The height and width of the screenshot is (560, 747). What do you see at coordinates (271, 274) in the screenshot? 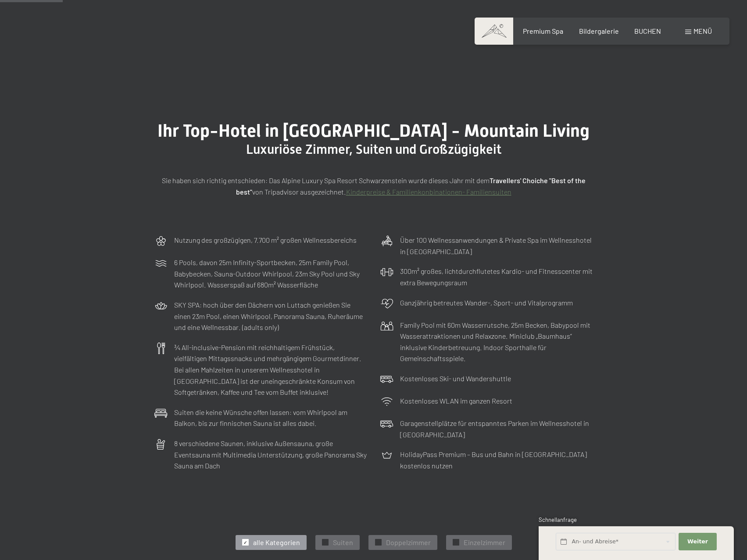
I see `p: 6 Pools, davon 25m Infinity-Sportbecken, 25m Family Pool, Babybecken, Sauna-Outdoor Whirlpool, 23...` at bounding box center [271, 274].